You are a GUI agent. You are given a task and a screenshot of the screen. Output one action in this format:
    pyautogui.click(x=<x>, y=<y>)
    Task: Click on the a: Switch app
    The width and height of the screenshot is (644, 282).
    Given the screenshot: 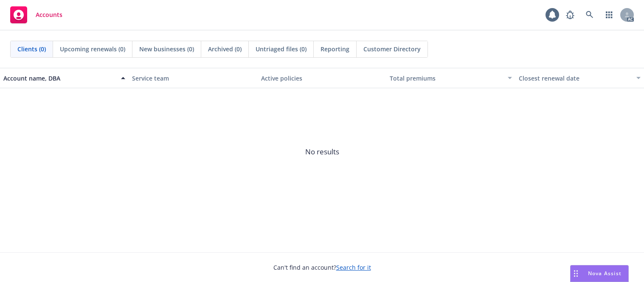 What is the action you would take?
    pyautogui.click(x=609, y=15)
    